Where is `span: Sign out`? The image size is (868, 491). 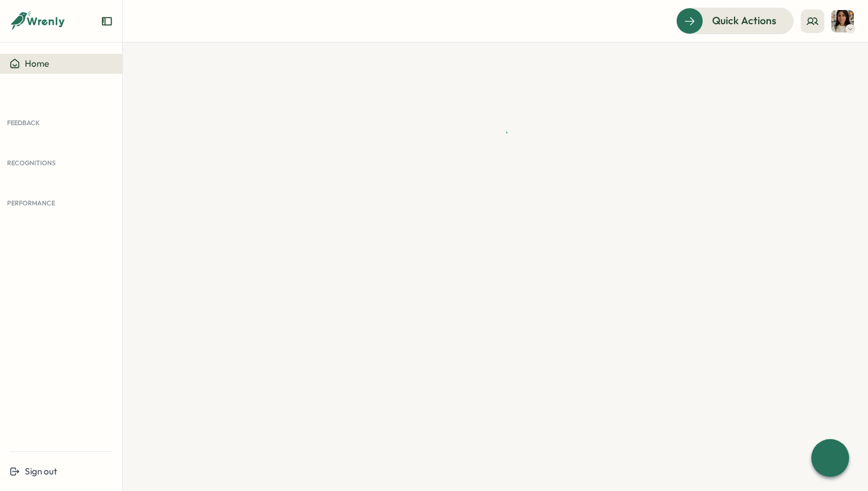 span: Sign out is located at coordinates (40, 472).